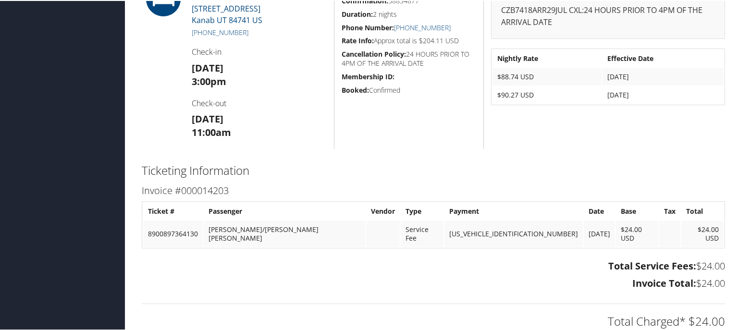 Image resolution: width=738 pixels, height=330 pixels. I want to click on strong: Total Service Fees:, so click(652, 265).